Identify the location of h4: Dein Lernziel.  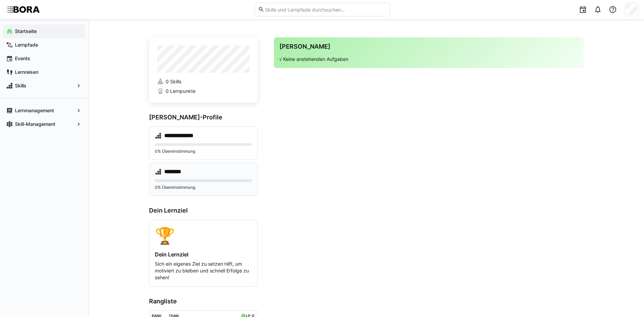
(203, 255).